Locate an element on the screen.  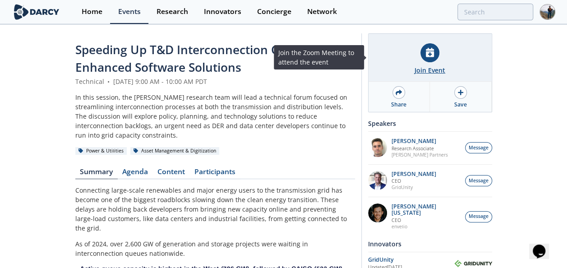
div: Home is located at coordinates (92, 12).